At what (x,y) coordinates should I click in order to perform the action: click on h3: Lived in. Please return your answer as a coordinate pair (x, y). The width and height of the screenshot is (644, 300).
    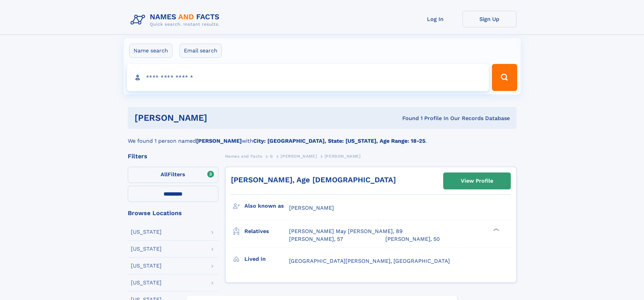
    Looking at the image, I should click on (267, 259).